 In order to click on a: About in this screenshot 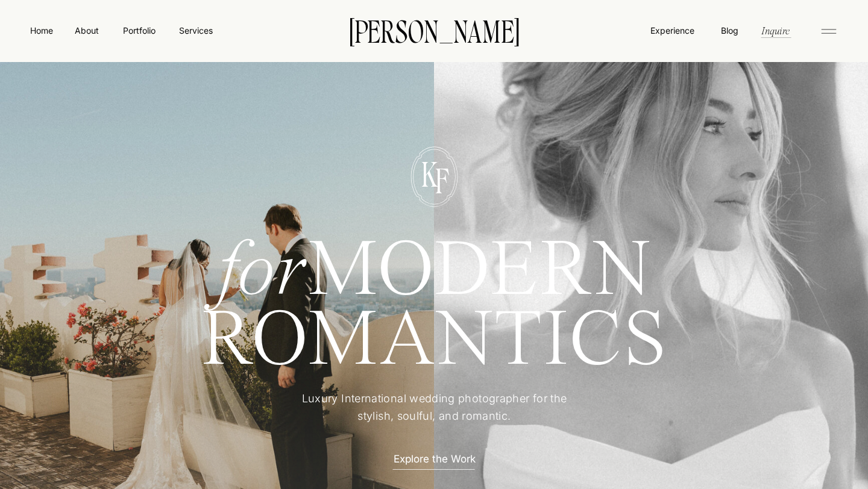, I will do `click(86, 30)`.